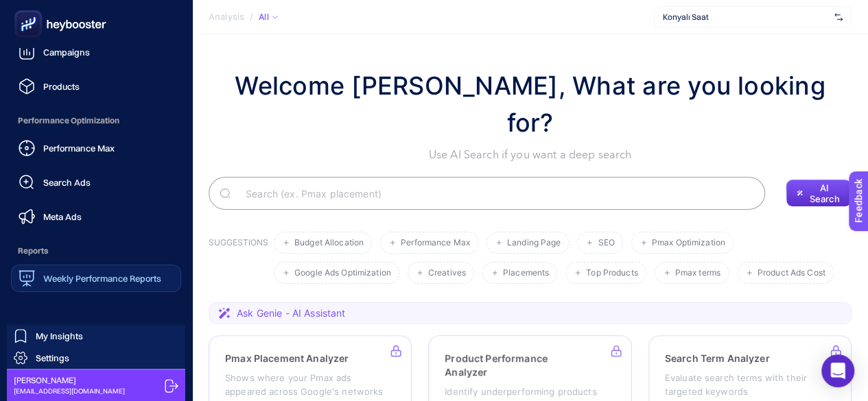  What do you see at coordinates (268, 17) in the screenshot?
I see `div: All` at bounding box center [268, 17].